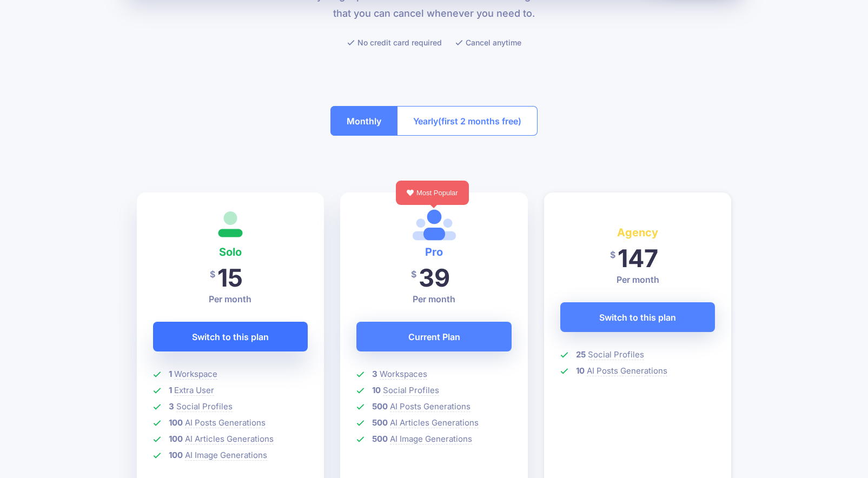 This screenshot has height=478, width=868. What do you see at coordinates (196, 374) in the screenshot?
I see `span: Workspace` at bounding box center [196, 374].